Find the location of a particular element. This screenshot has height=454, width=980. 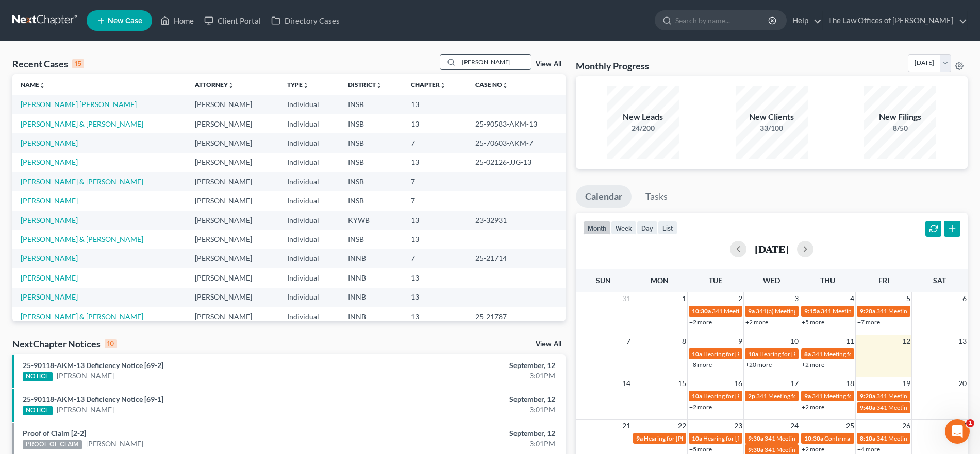

td: 25-90583-AKM-13 is located at coordinates (516, 124).